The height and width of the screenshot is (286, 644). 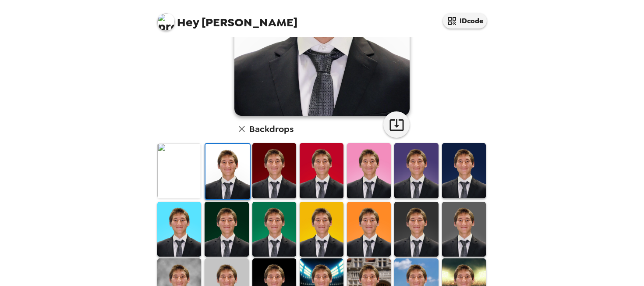 What do you see at coordinates (465, 21) in the screenshot?
I see `button: IDcode` at bounding box center [465, 21].